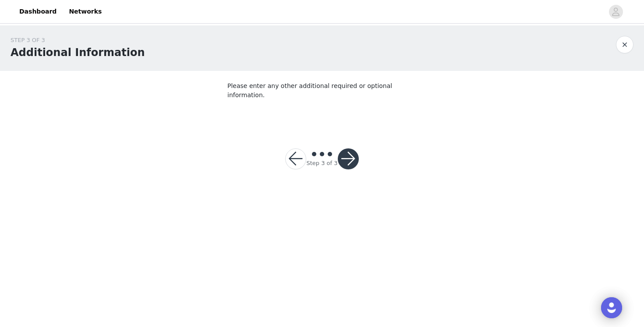  Describe the element at coordinates (612, 308) in the screenshot. I see `div: Open Intercom Messenger` at that location.